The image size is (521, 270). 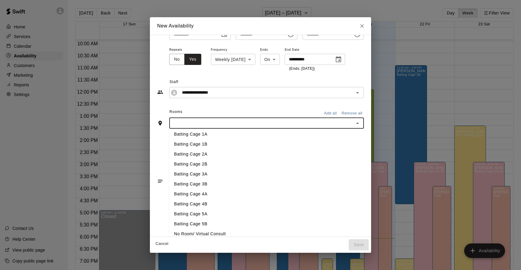 I want to click on button: No, so click(x=177, y=59).